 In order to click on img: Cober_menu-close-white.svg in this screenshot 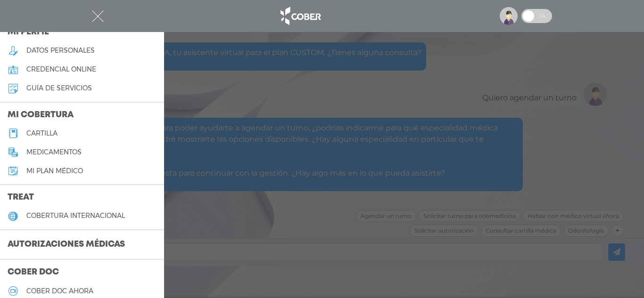, I will do `click(98, 16)`.